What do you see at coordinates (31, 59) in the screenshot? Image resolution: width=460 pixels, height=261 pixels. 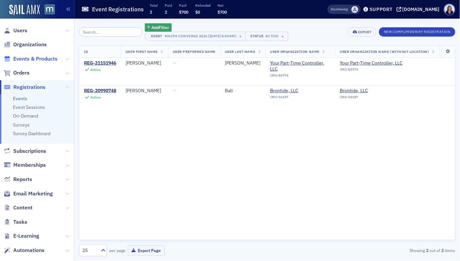 I see `a: Events & Products` at bounding box center [31, 59].